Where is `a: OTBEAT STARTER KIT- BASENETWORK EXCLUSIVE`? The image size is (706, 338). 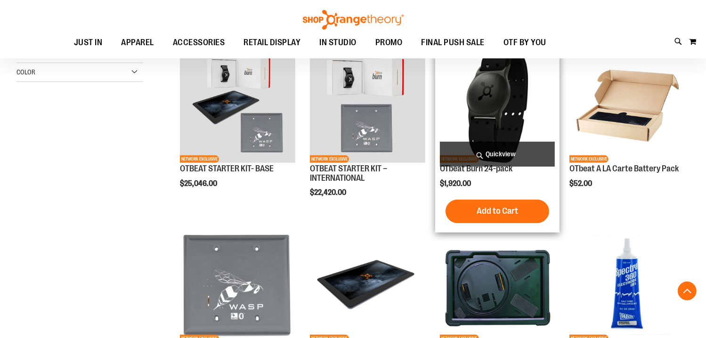
a: OTBEAT STARTER KIT- BASENETWORK EXCLUSIVE is located at coordinates (237, 106).